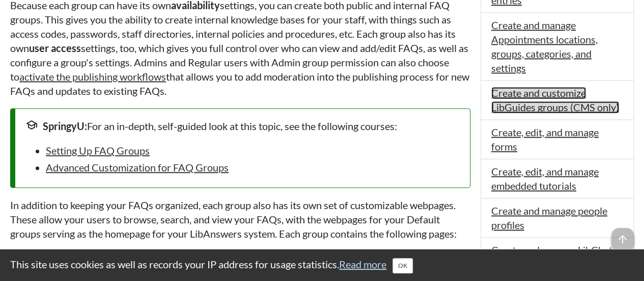  I want to click on a: activate the publishing workflows, so click(93, 77).